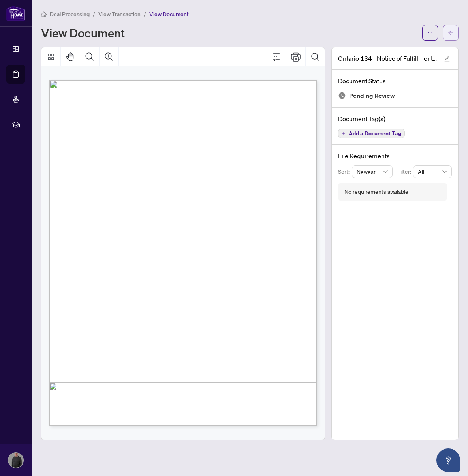  What do you see at coordinates (372, 171) in the screenshot?
I see `span: Newest` at bounding box center [372, 171].